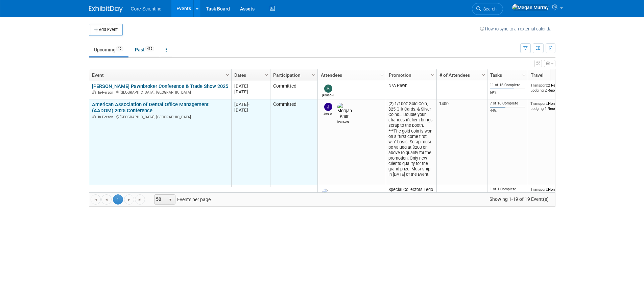  What do you see at coordinates (150, 108) in the screenshot?
I see `a: American Association of Dental Office Management (AADOM) 2025 Conference` at bounding box center [150, 108].